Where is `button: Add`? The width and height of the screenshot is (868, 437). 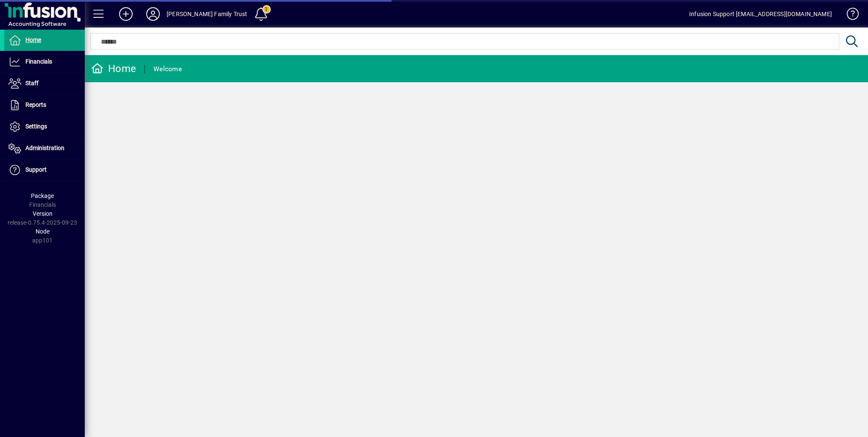 button: Add is located at coordinates (126, 14).